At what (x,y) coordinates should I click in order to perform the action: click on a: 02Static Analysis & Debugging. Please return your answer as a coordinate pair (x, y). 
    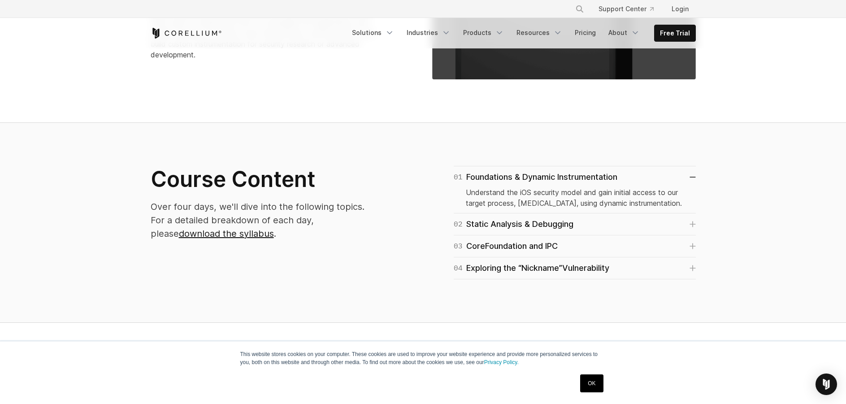
    Looking at the image, I should click on (575, 224).